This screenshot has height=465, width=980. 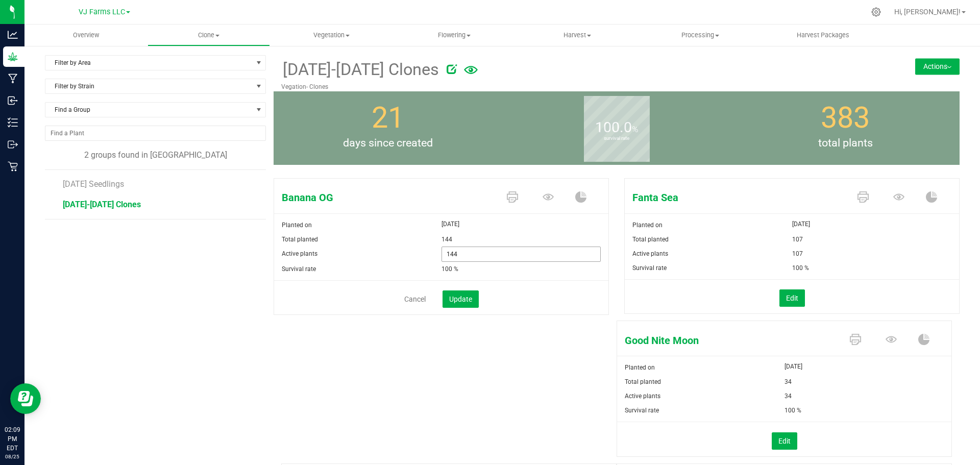 What do you see at coordinates (616, 139) in the screenshot?
I see `b: survival rate` at bounding box center [616, 139].